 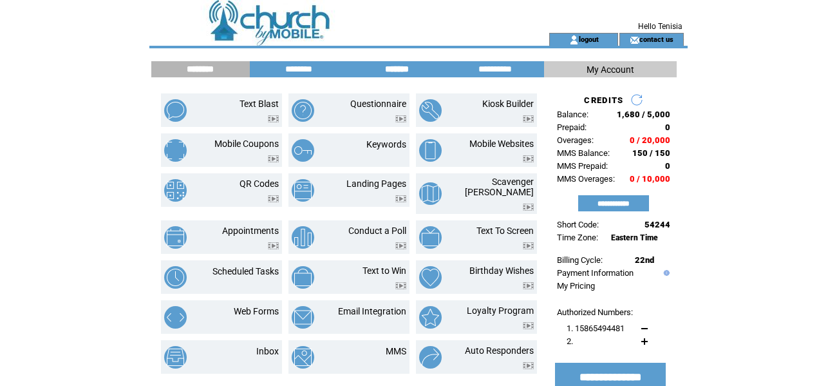 What do you see at coordinates (175, 357) in the screenshot?
I see `img: inbox.png` at bounding box center [175, 357].